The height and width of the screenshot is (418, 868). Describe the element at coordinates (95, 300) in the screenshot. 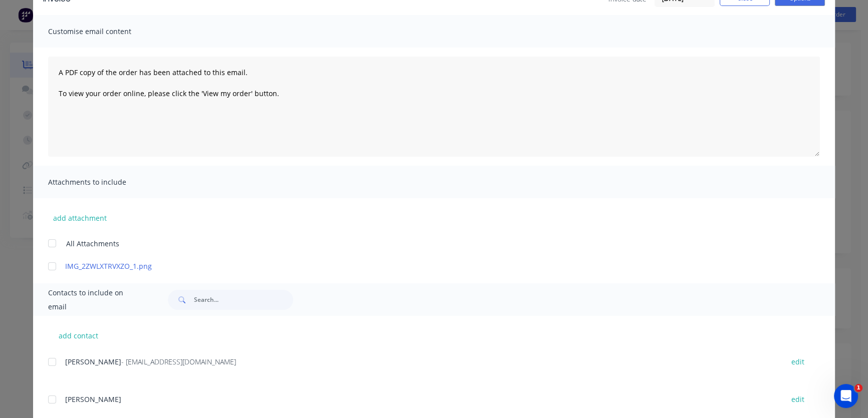

I see `span: Contacts to include on email` at that location.